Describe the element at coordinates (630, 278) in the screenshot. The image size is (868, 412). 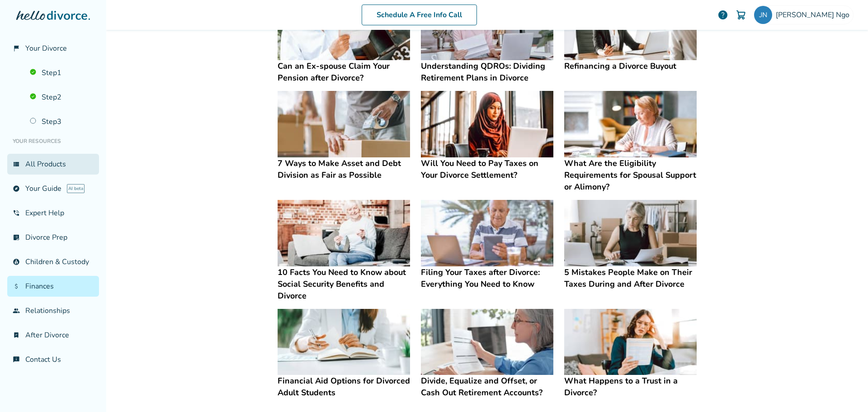
I see `h4: 5 Mistakes People Make on Their Taxes During and After Divorce` at that location.